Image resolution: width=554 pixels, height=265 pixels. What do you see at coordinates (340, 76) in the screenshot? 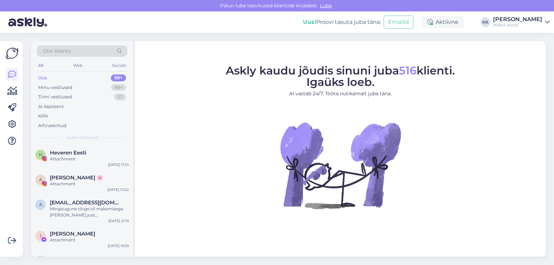
I see `span: Askly kaudu jõudis sinuni juba klienti. Igaüks loeb.` at bounding box center [340, 76].